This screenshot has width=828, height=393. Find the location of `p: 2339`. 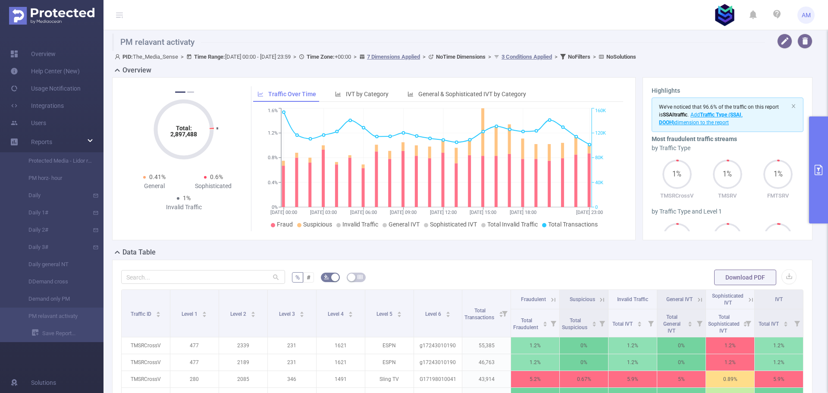

p: 2339 is located at coordinates (243, 346).